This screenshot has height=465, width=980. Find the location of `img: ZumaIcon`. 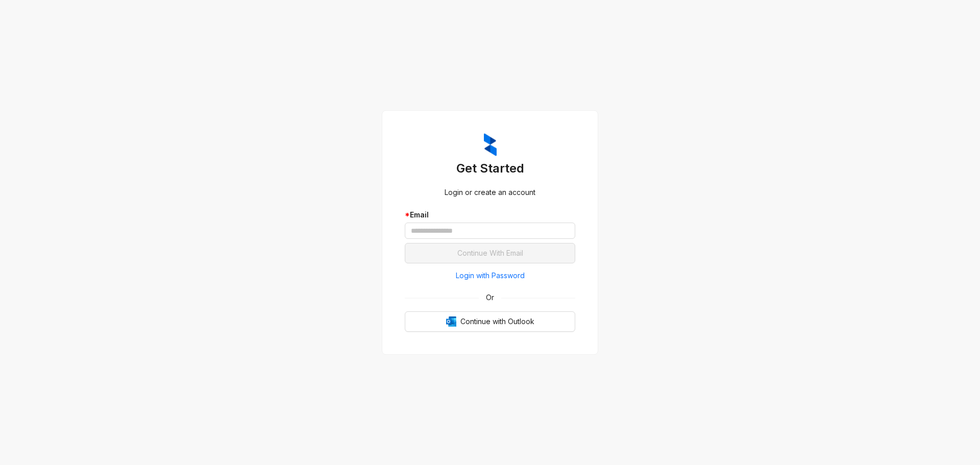

img: ZumaIcon is located at coordinates (490, 145).